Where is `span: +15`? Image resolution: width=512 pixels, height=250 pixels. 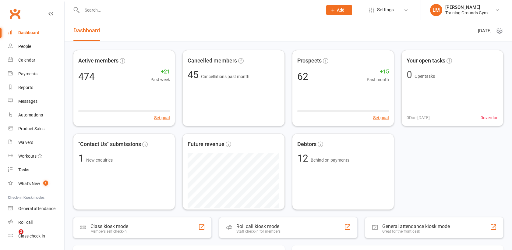
span: +15 is located at coordinates (377, 72).